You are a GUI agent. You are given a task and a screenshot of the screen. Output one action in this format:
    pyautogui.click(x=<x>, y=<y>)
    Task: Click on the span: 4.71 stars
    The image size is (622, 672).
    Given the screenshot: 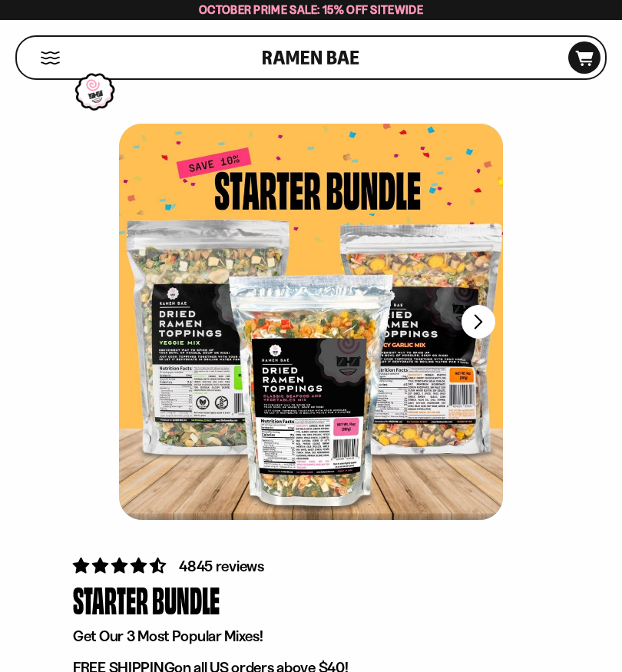 What is the action you would take?
    pyautogui.click(x=121, y=565)
    